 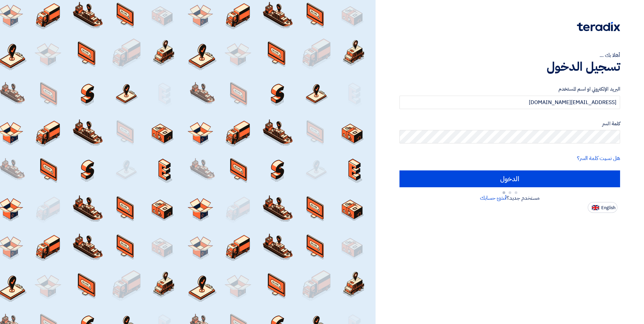 I want to click on a: هل نسيت كلمة السر؟, so click(x=598, y=158).